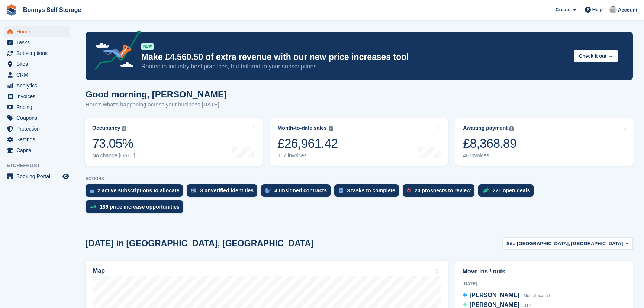 This screenshot has height=308, width=644. Describe the element at coordinates (596, 56) in the screenshot. I see `button: Check it out →` at that location.